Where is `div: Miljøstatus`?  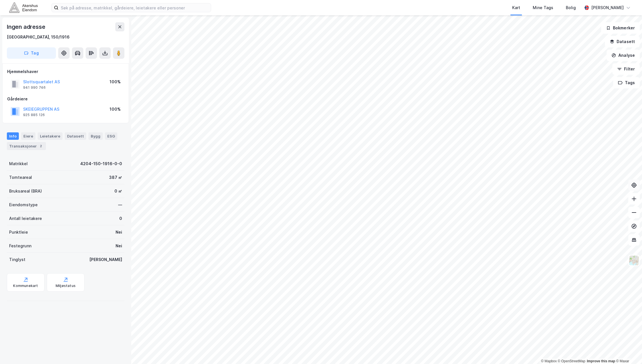 div: Miljøstatus is located at coordinates (66, 286).